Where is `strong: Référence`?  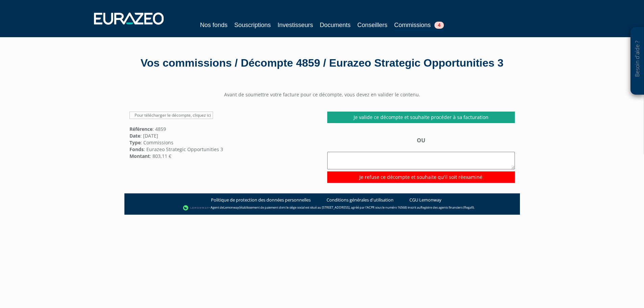 strong: Référence is located at coordinates (141, 129).